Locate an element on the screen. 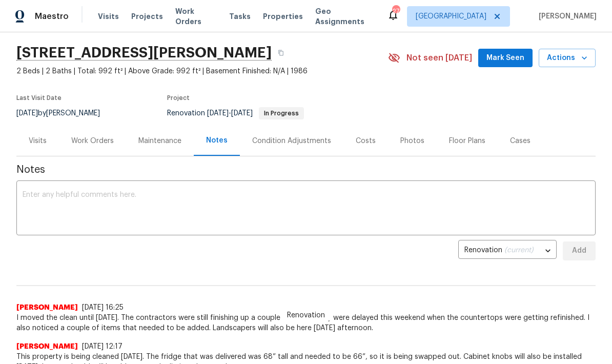  span: Mark Seen is located at coordinates (506, 58).